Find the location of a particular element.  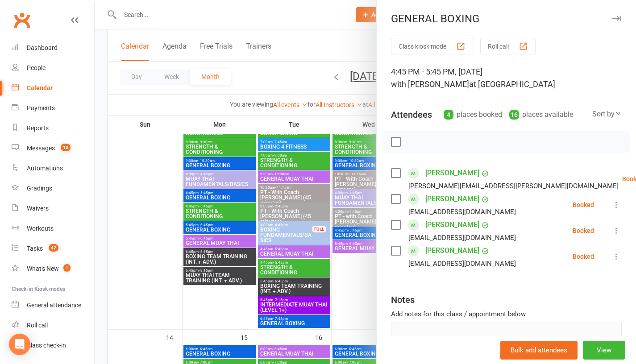

div: Add notes for this class / appointment below is located at coordinates (506, 314).